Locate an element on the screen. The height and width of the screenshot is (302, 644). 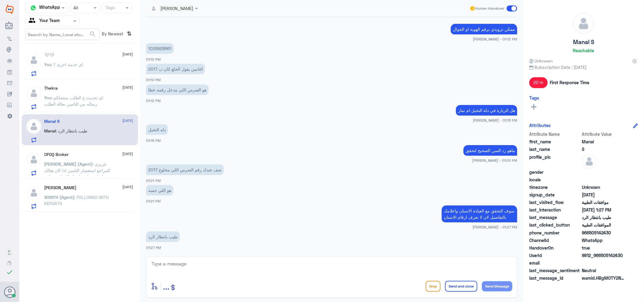
button: Send and close is located at coordinates (461, 286).